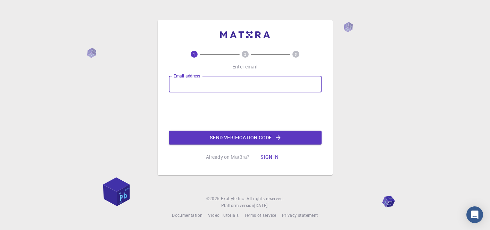  What do you see at coordinates (475, 215) in the screenshot?
I see `div: Open Intercom Messenger` at bounding box center [475, 215].